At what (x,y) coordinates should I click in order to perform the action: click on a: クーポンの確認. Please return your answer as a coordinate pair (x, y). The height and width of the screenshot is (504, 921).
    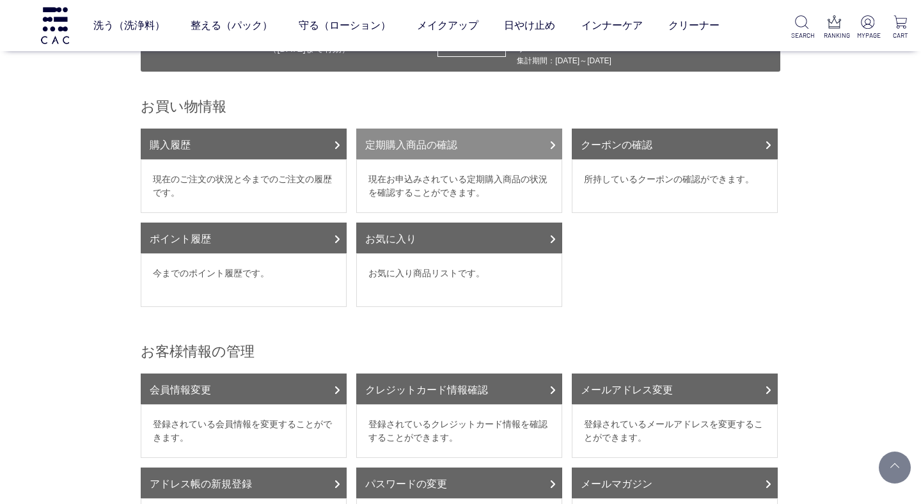
    Looking at the image, I should click on (675, 144).